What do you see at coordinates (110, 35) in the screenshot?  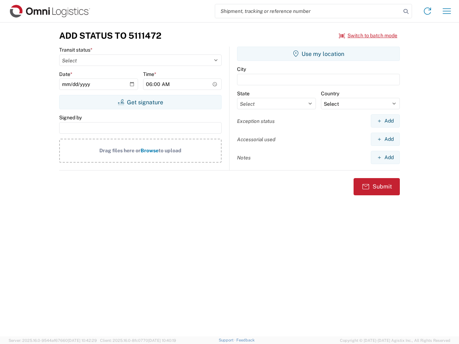 I see `h3: Add Status to 5111472` at bounding box center [110, 35].